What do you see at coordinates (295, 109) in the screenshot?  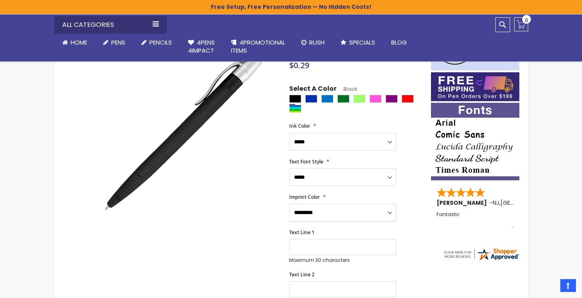 I see `div: Assorted` at bounding box center [295, 109].